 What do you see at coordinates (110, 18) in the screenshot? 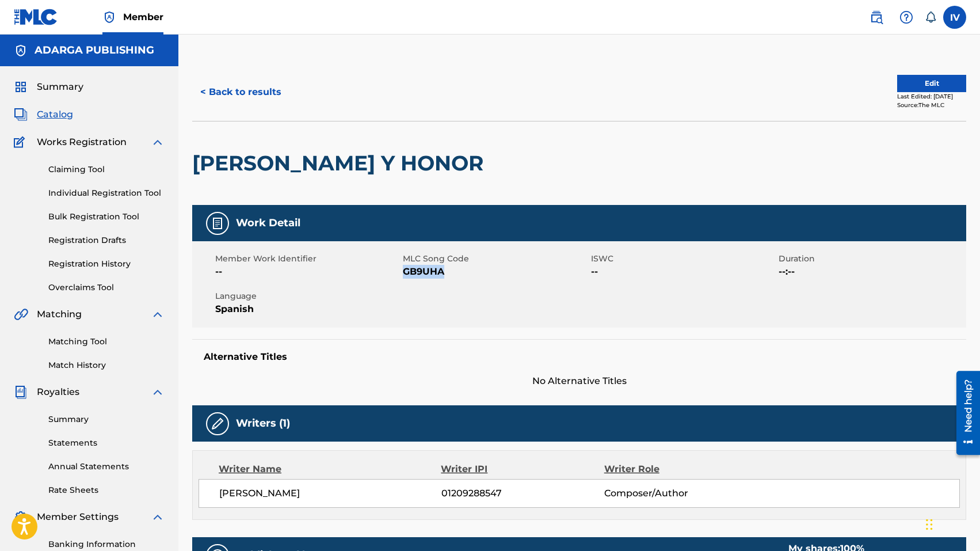
I see `img: Top Rightsholder` at bounding box center [110, 18].